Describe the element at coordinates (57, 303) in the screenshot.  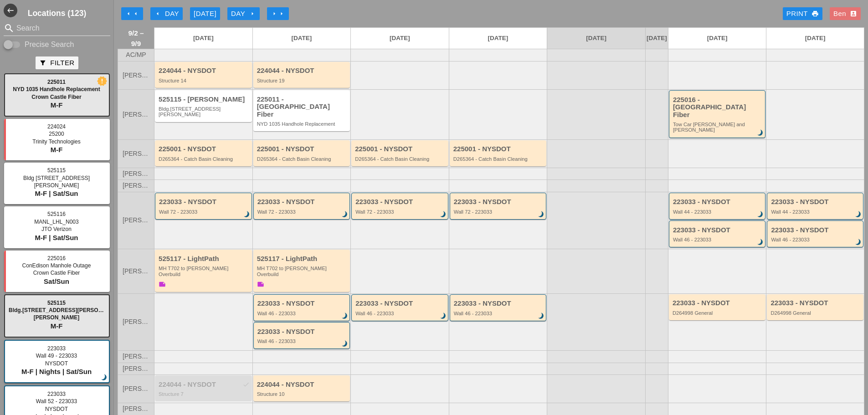
I see `span: 525115` at that location.